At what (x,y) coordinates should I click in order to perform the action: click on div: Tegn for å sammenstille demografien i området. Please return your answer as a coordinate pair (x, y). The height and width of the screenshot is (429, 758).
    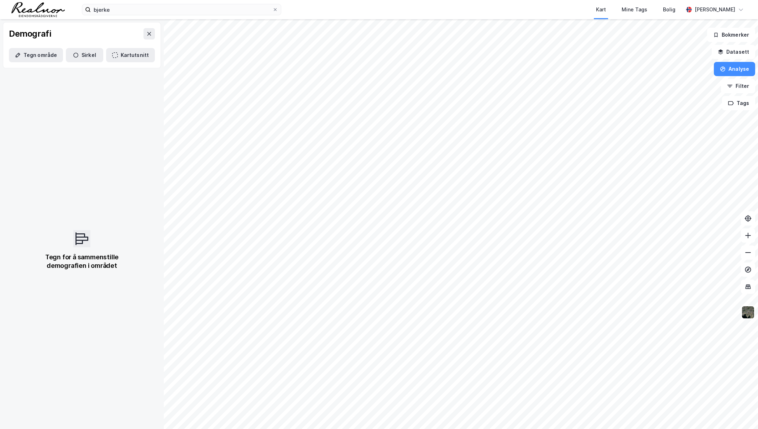
    Looking at the image, I should click on (82, 262).